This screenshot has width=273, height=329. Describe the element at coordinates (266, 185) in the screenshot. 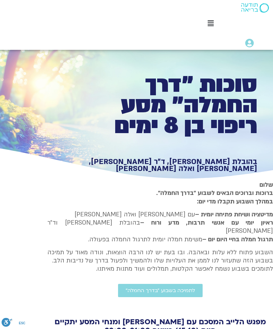

I see `strong: שלום` at that location.